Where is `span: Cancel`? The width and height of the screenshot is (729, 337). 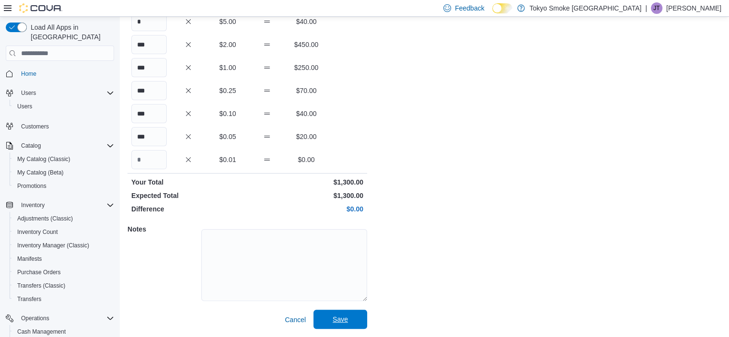
span: Cancel is located at coordinates (295, 320).